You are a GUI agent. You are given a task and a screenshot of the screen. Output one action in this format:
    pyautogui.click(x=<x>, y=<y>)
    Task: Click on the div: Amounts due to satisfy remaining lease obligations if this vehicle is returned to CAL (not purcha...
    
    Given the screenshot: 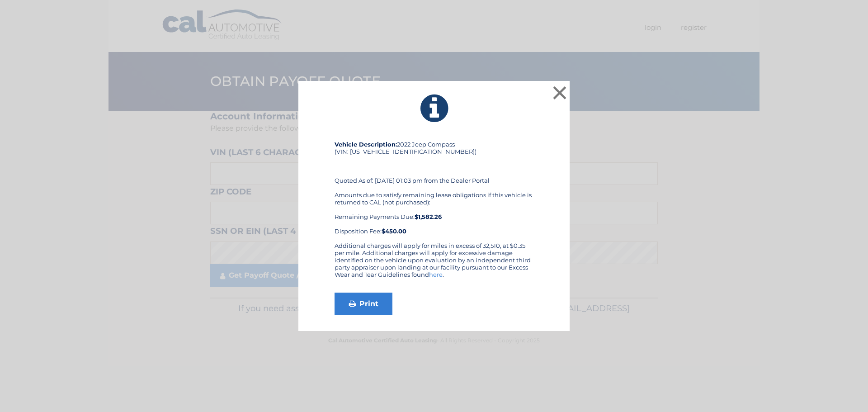 What is the action you would take?
    pyautogui.click(x=434, y=214)
    